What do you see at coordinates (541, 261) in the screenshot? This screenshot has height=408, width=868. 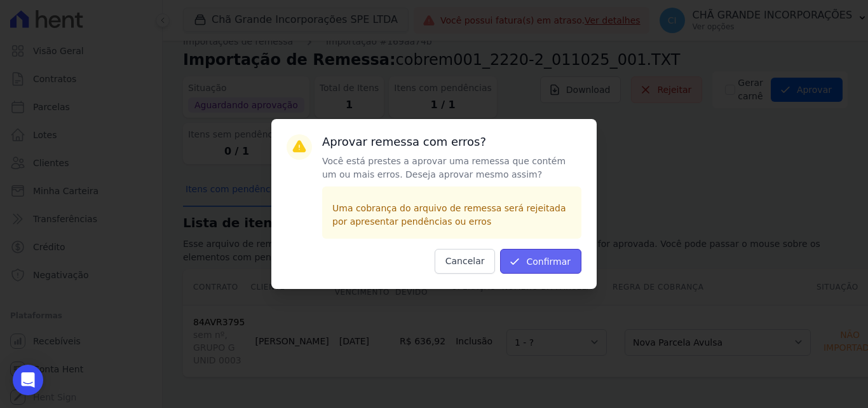 I see `button: Confirmar` at bounding box center [541, 261].